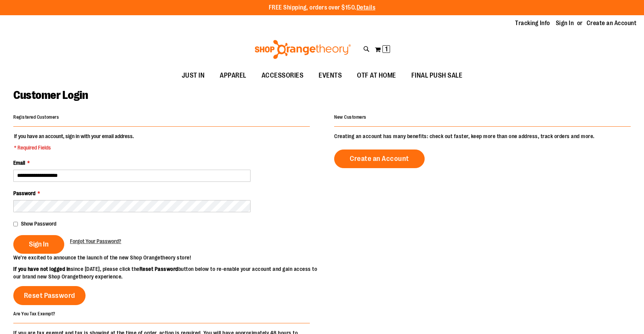  I want to click on span: Show Password, so click(39, 223).